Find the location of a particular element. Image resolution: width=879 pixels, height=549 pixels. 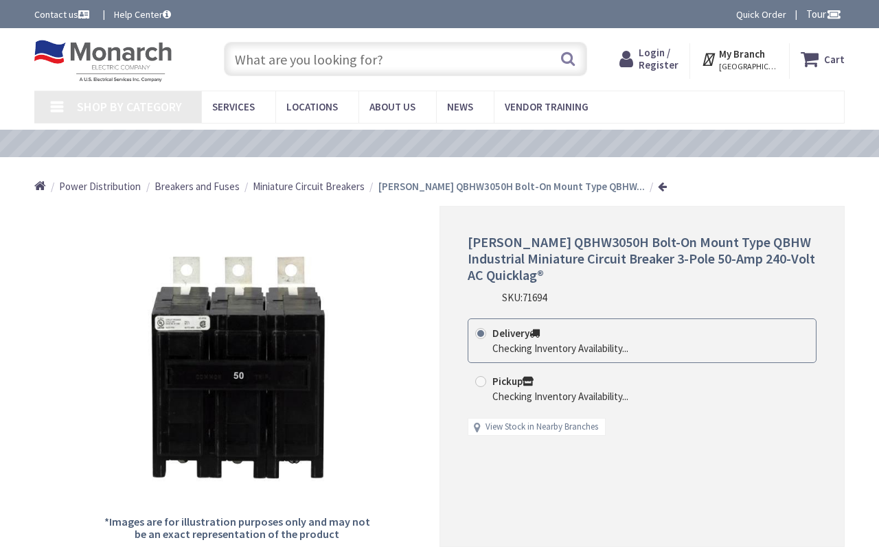

a: Quick Order is located at coordinates (761, 14).